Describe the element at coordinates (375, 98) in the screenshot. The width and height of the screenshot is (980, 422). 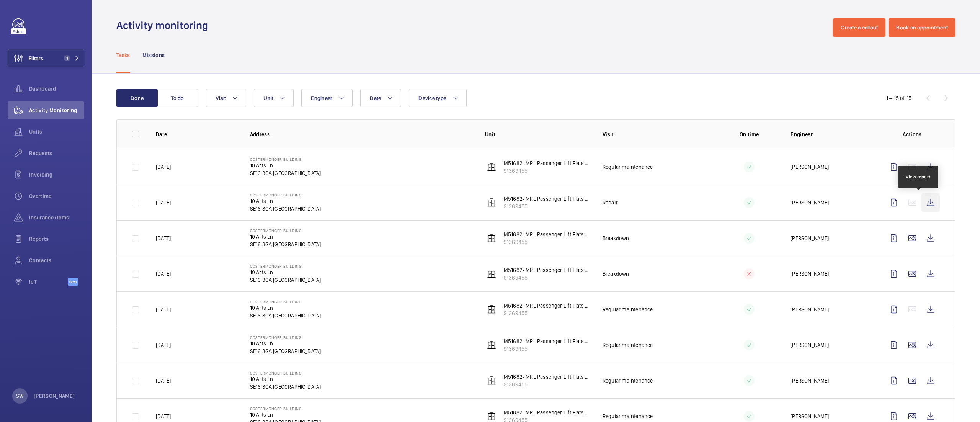
I see `span: Date` at that location.